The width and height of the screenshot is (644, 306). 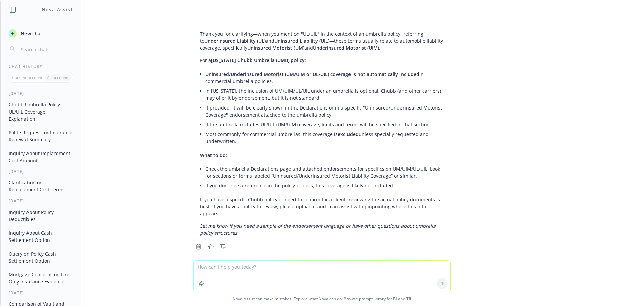 What do you see at coordinates (325, 138) in the screenshot?
I see `li: Most commonly for commercial umbrellas, this coverage is unless specially requested and underwrit...` at bounding box center [325, 138].